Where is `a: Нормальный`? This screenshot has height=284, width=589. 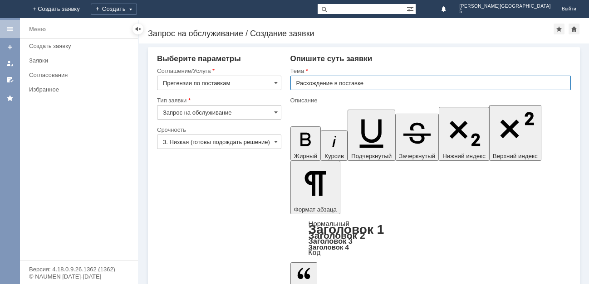 a: Нормальный is located at coordinates (329, 224).